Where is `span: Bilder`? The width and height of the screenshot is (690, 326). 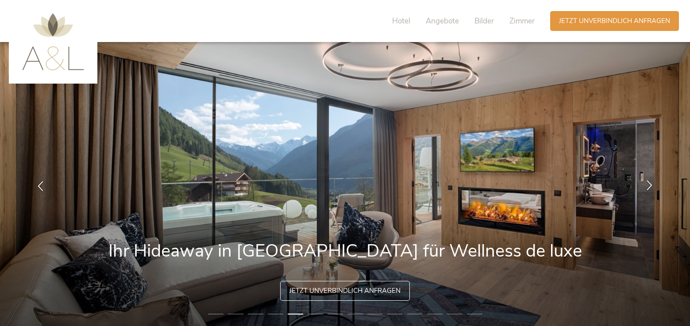
span: Bilder is located at coordinates (484, 21).